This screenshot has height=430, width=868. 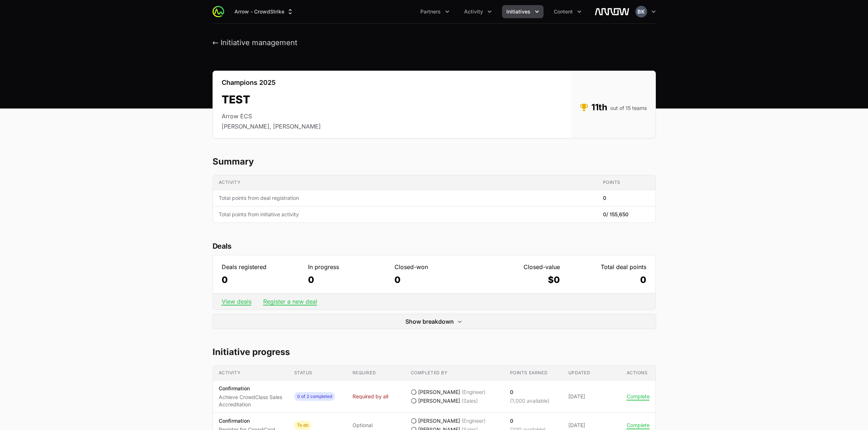 I want to click on button: Content, so click(x=567, y=11).